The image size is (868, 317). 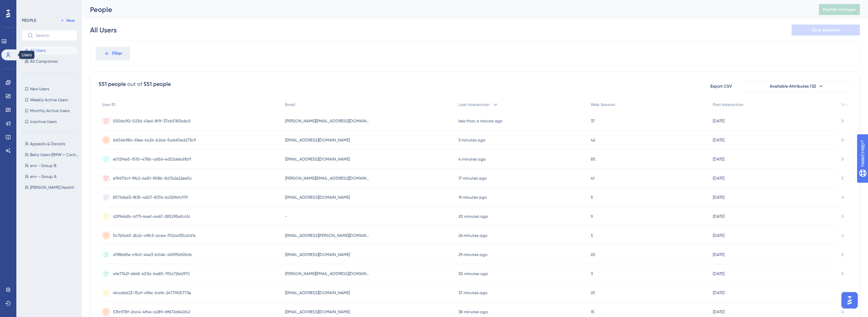 What do you see at coordinates (728, 105) in the screenshot?
I see `span: First Interaction` at bounding box center [728, 105].